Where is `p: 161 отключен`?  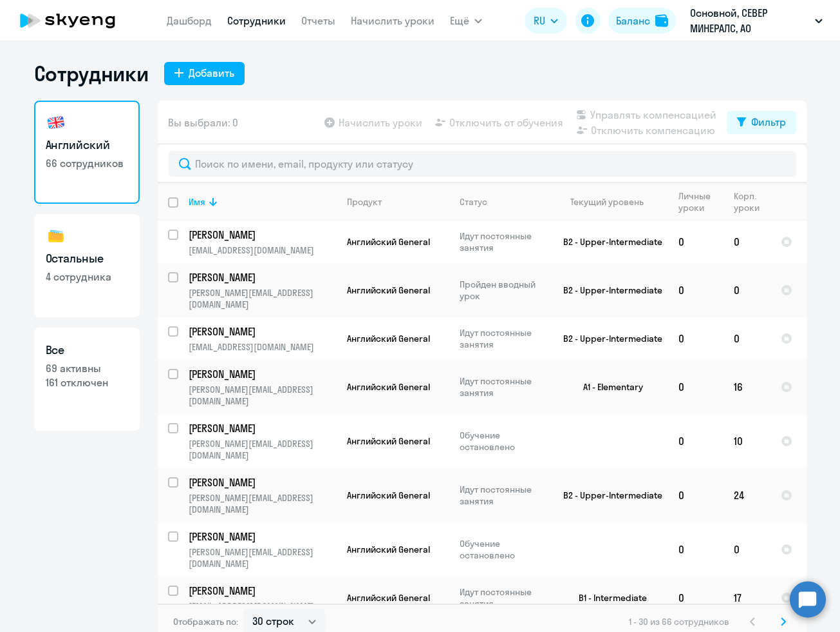
p: 161 отключен is located at coordinates (87, 382).